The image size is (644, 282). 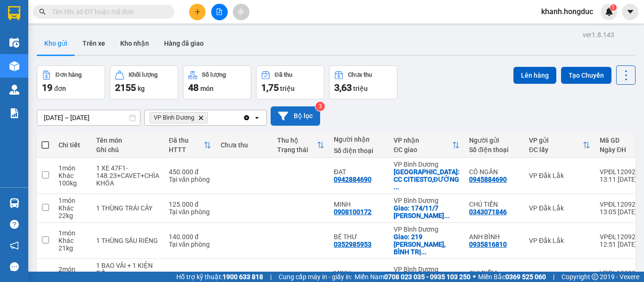 What do you see at coordinates (494, 140) in the screenshot?
I see `div: Người gửi` at bounding box center [494, 140].